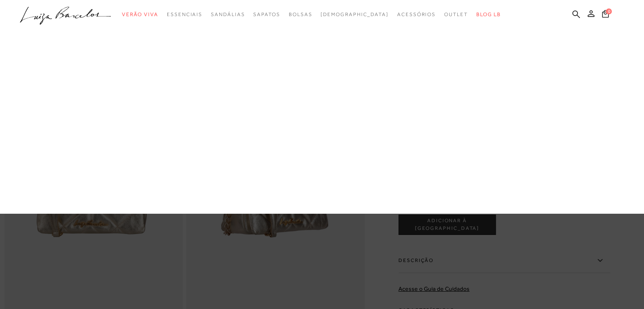 This screenshot has width=644, height=309. I want to click on button: 0, so click(605, 15).